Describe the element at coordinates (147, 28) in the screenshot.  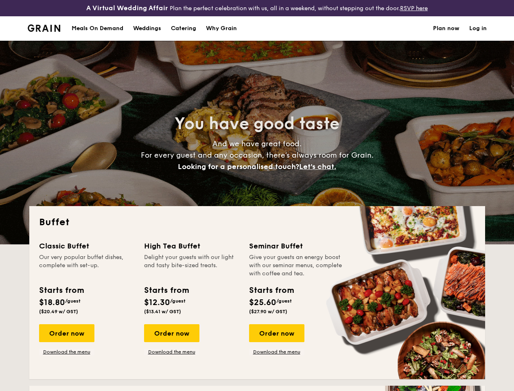
I see `a: Weddings` at that location.